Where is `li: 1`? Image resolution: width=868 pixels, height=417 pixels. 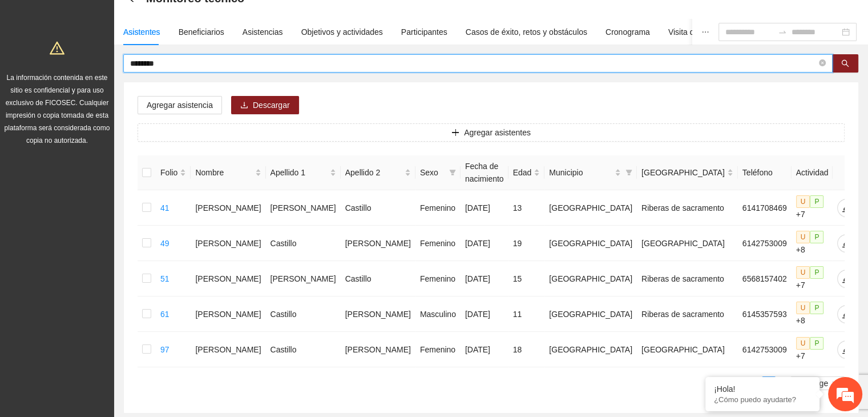 li: 1 is located at coordinates (769, 383).